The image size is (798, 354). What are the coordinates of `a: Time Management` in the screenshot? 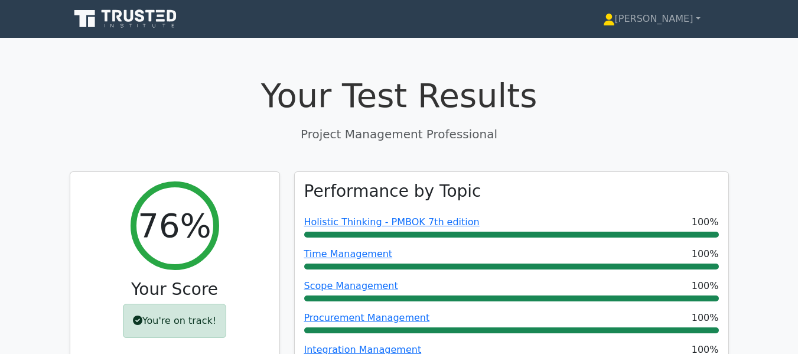 It's located at (349, 254).